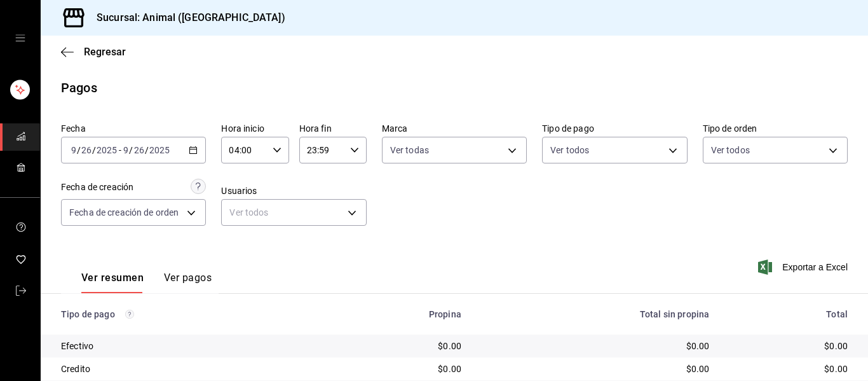  What do you see at coordinates (789, 314) in the screenshot?
I see `div: Total` at bounding box center [789, 314].